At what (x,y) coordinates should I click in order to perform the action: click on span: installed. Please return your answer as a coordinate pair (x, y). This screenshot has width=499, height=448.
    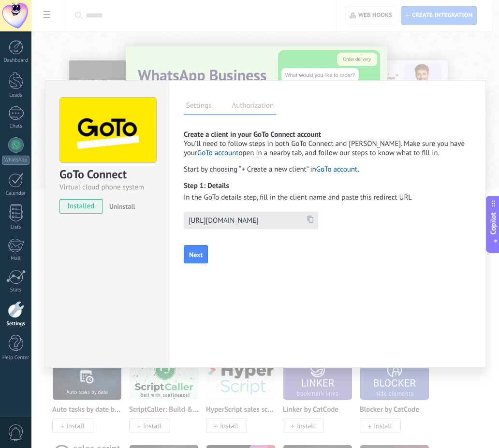
    Looking at the image, I should click on (81, 207).